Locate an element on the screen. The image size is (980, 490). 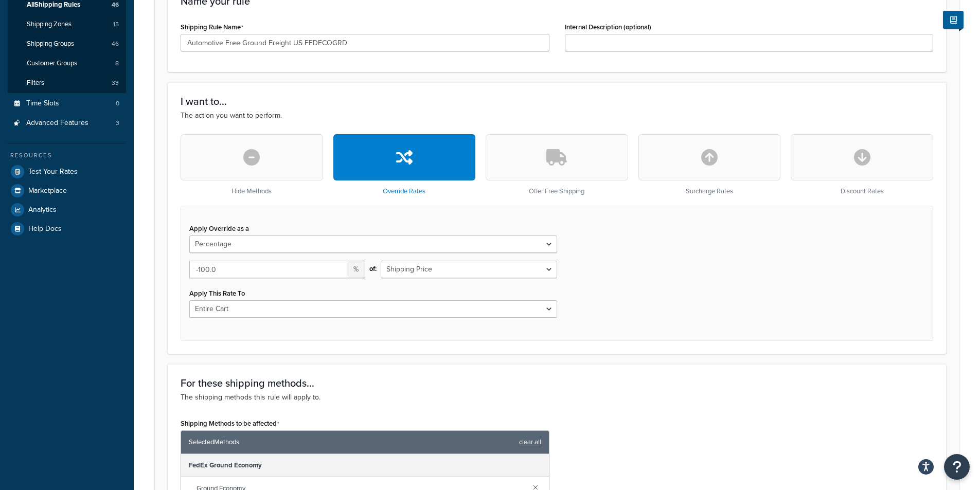
a: Shipping Zones15 is located at coordinates (67, 24).